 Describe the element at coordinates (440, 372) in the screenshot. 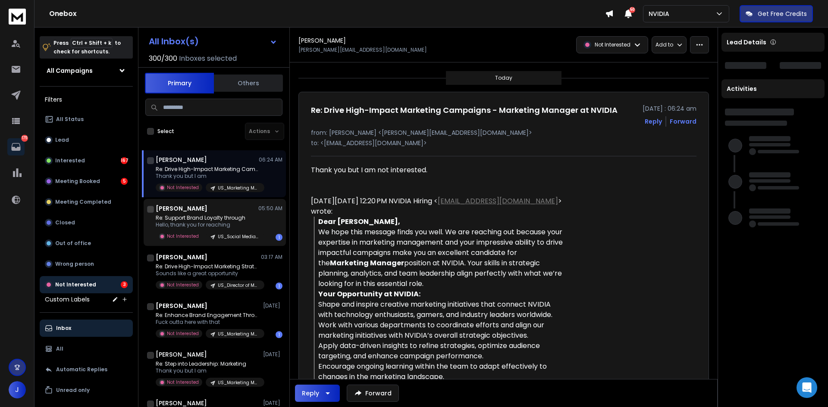

I see `li: Encourage ongoing learning within the team to adapt effectively to changes in the marketing lands...` at that location.